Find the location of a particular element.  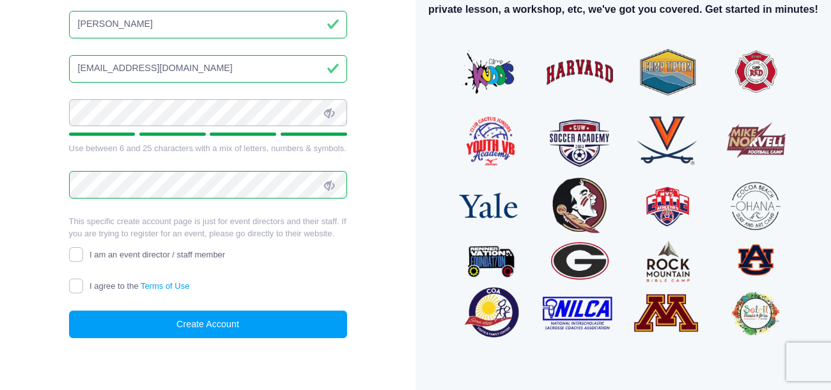

input: I agree to theTerms of Use is located at coordinates (76, 285).